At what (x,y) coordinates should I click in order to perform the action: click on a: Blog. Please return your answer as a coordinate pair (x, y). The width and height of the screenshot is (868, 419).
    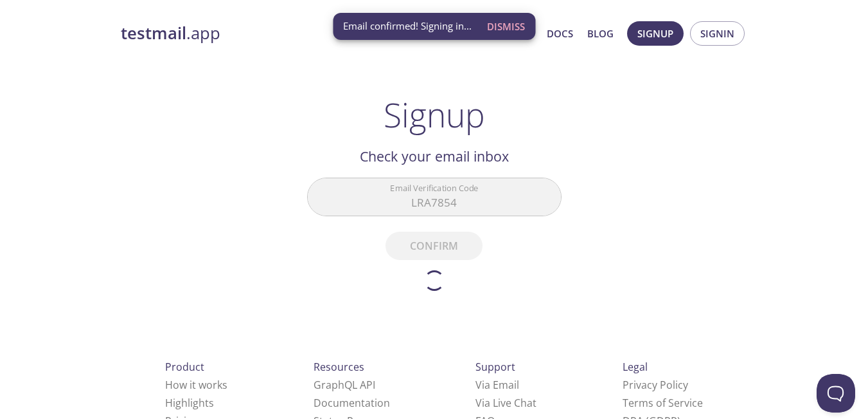
    Looking at the image, I should click on (601, 34).